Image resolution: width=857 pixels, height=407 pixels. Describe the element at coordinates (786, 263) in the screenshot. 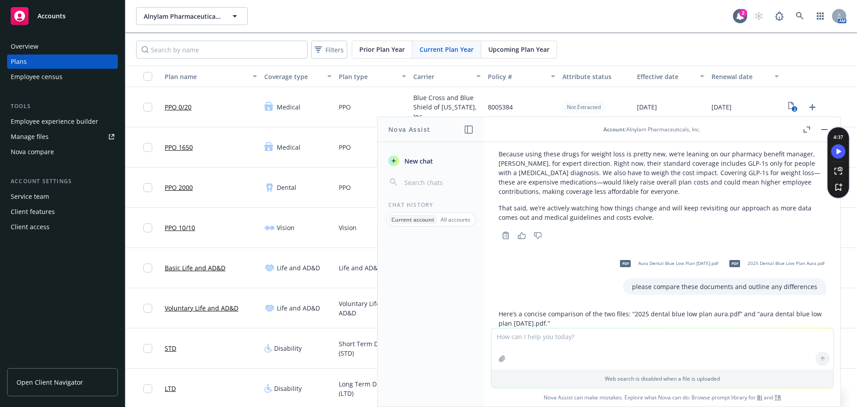

I see `span: 2025 Dental Blue Low Plan Aura.pdf` at that location.